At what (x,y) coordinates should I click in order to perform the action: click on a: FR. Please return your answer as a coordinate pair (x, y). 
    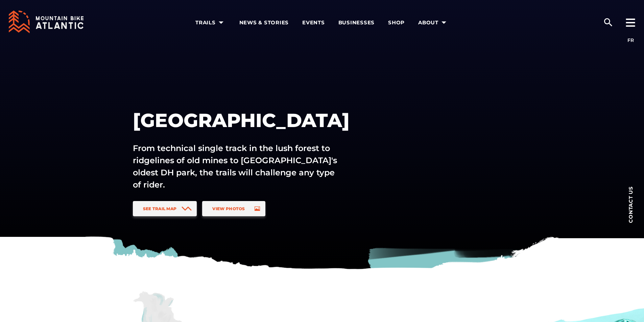
    Looking at the image, I should click on (631, 40).